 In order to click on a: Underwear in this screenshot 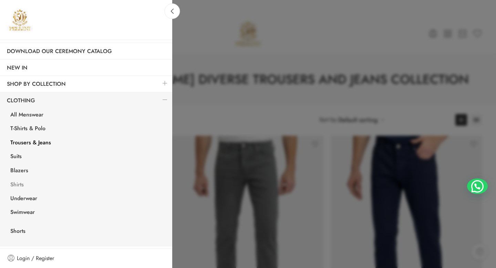, I will do `click(88, 199)`.